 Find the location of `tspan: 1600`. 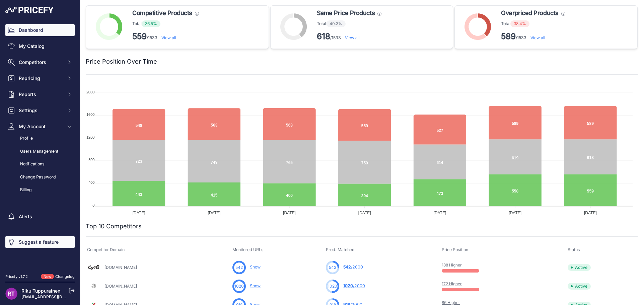

tspan: 1600 is located at coordinates (90, 115).